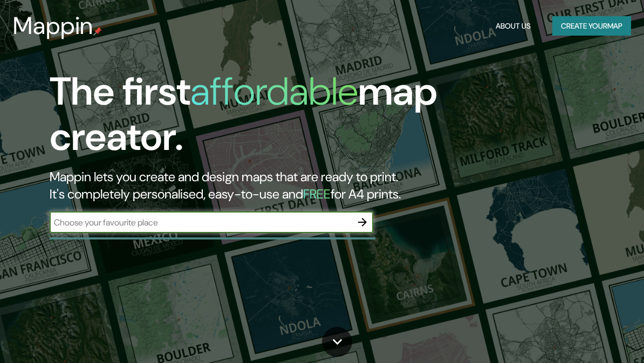  What do you see at coordinates (513, 26) in the screenshot?
I see `button: About Us` at bounding box center [513, 26].